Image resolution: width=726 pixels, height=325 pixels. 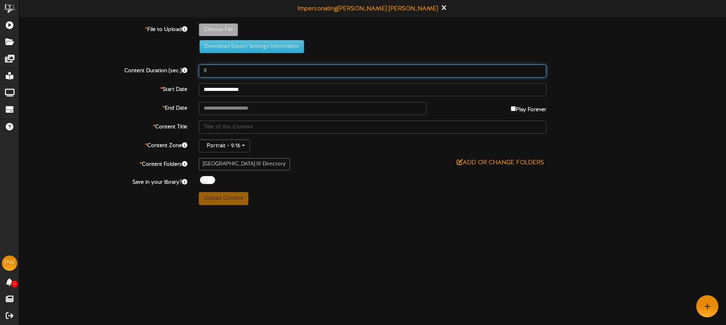 I want to click on label: End Date, so click(x=103, y=107).